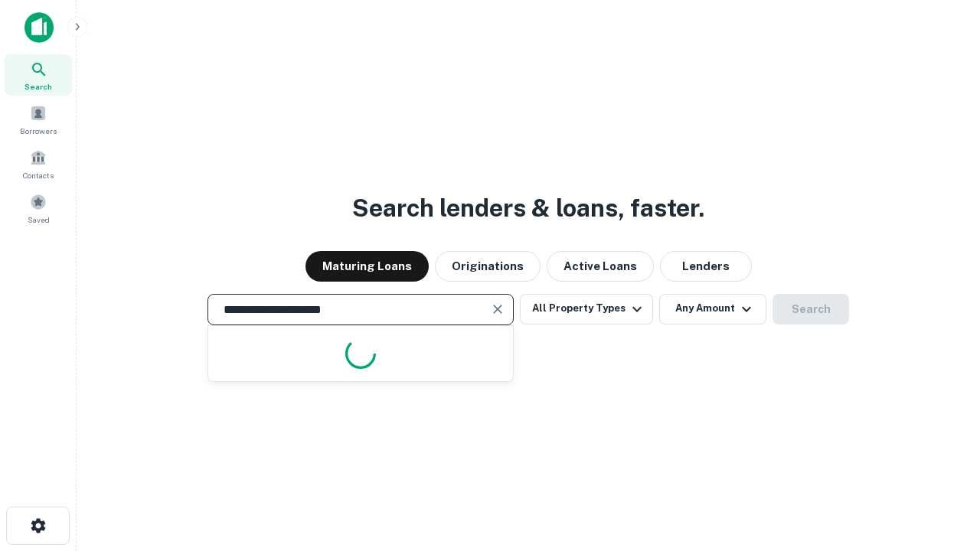  What do you see at coordinates (38, 120) in the screenshot?
I see `div: Borrowers` at bounding box center [38, 120].